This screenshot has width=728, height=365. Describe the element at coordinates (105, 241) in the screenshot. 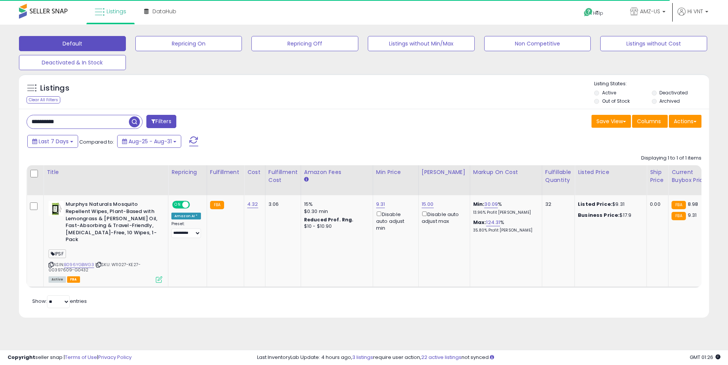

I see `div: ASIN:` at that location.